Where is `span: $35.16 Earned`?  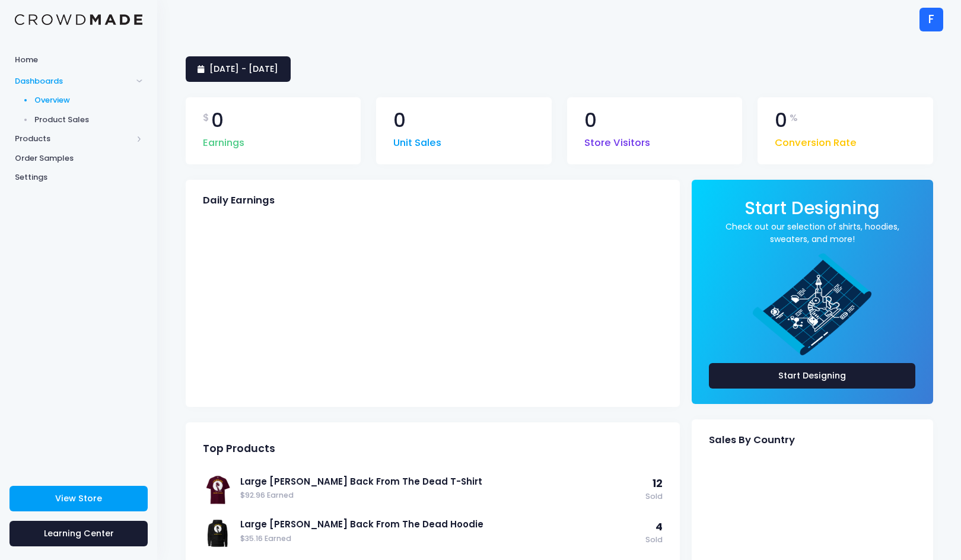 span: $35.16 Earned is located at coordinates (440, 539).